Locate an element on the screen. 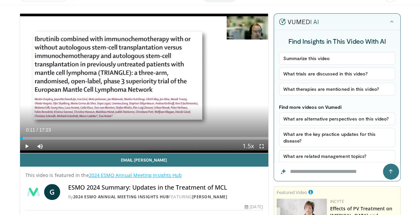 The image size is (420, 215). div: Progress Bar is located at coordinates (144, 138).